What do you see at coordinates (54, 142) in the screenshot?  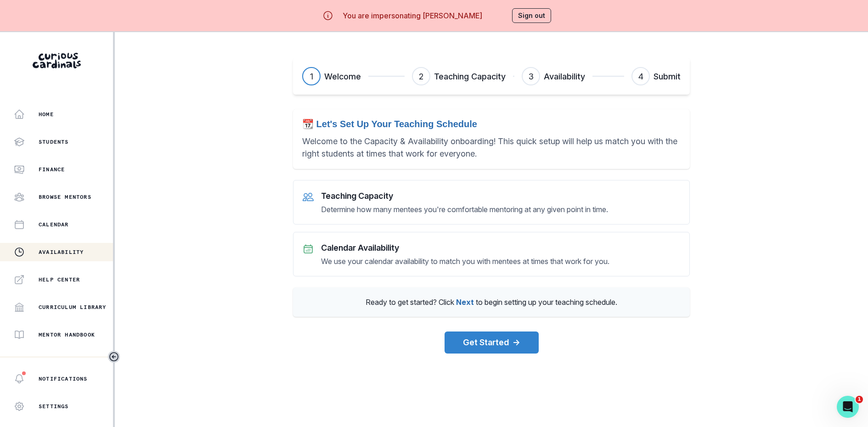 I see `p: Students` at bounding box center [54, 142].